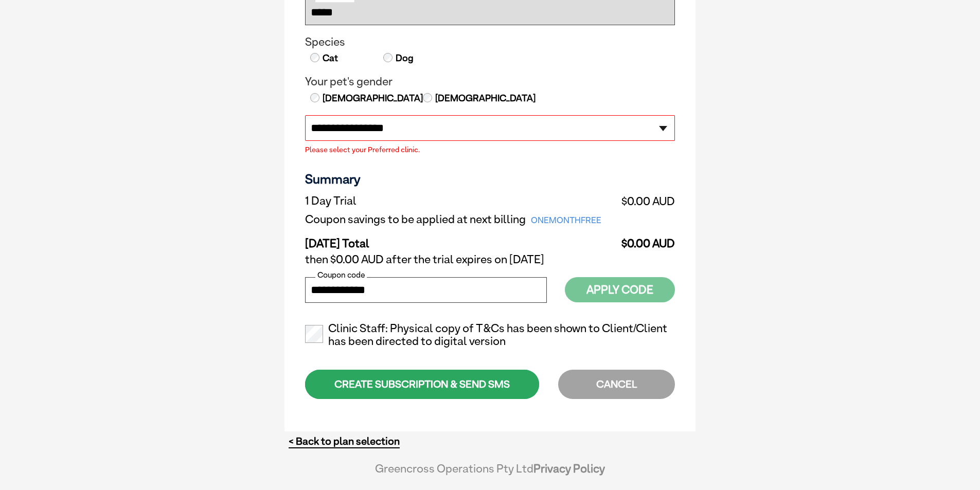  I want to click on h3: Summary, so click(490, 179).